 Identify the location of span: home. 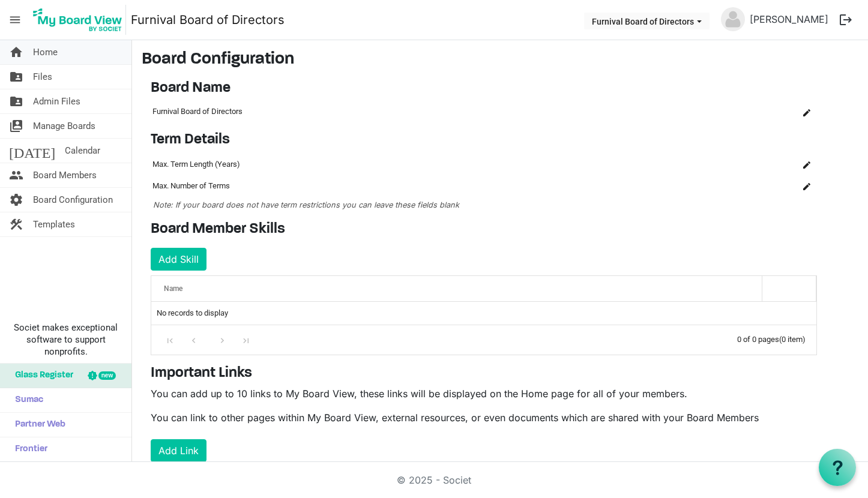
(16, 52).